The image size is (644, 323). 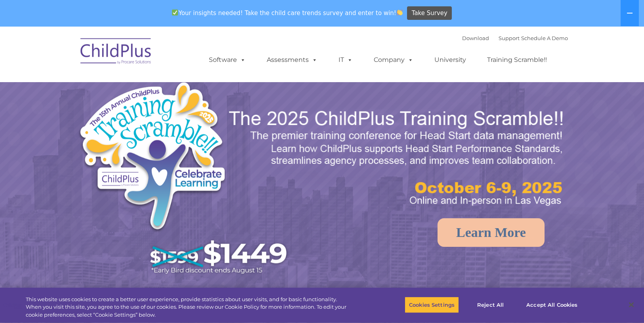 What do you see at coordinates (287, 13) in the screenshot?
I see `span: Your insights needed! Take the child care trends survey and enter to win!` at bounding box center [287, 13].